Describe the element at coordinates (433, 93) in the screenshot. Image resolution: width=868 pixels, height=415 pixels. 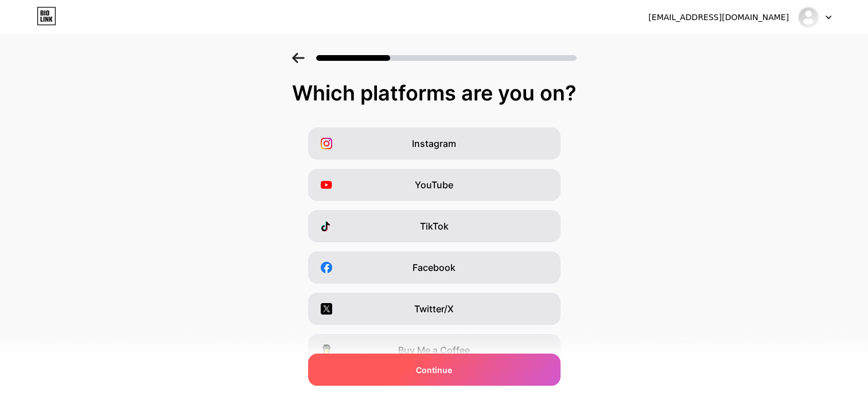
I see `div: Which platforms are you on?` at that location.